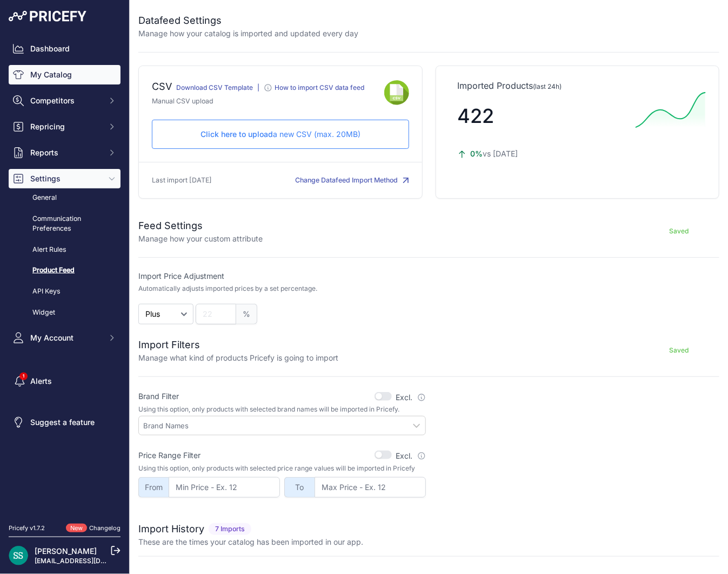  I want to click on span: 7 Imports, so click(230, 529).